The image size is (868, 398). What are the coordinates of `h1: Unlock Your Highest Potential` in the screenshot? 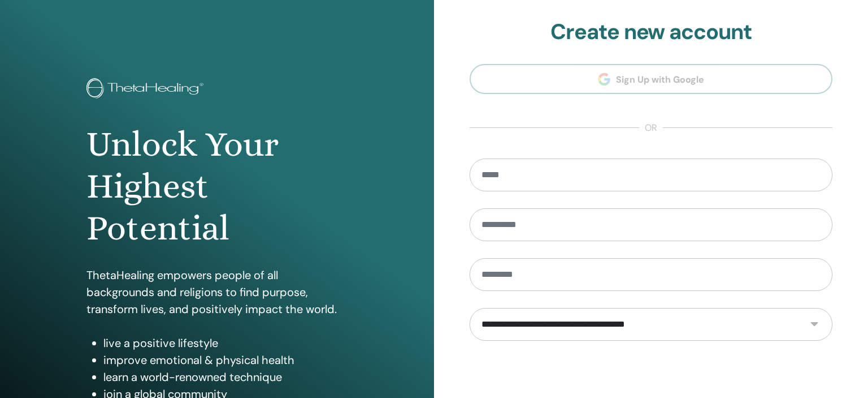 It's located at (217, 187).